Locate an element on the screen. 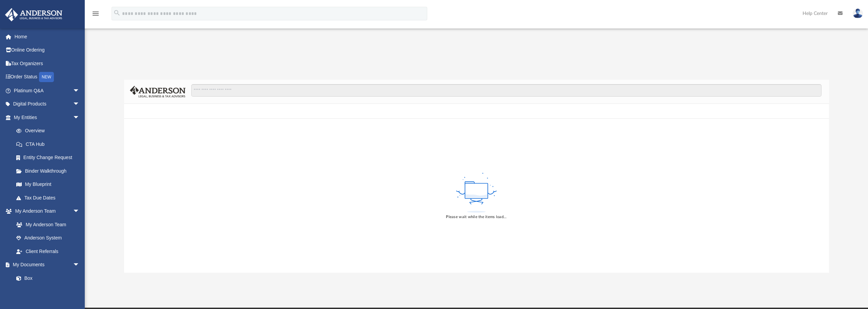 The width and height of the screenshot is (868, 309). img: User Pic is located at coordinates (858, 13).